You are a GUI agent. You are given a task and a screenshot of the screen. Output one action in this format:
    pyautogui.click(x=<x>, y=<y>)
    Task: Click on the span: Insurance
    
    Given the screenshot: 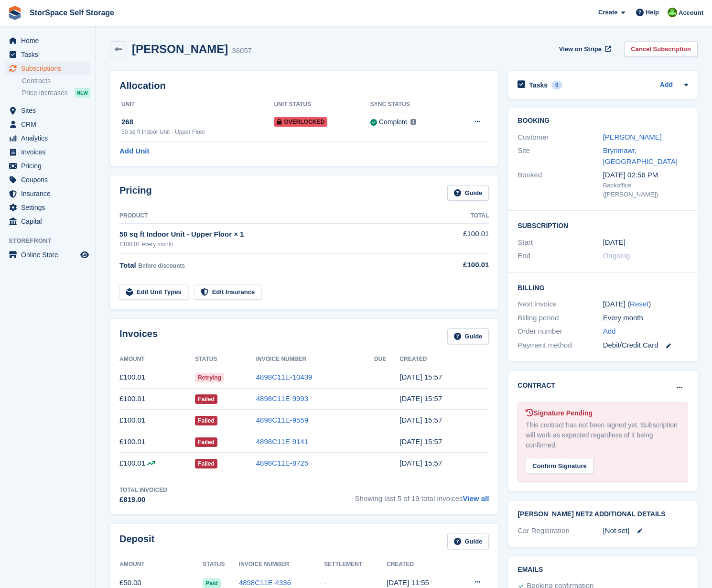 What is the action you would take?
    pyautogui.click(x=50, y=194)
    